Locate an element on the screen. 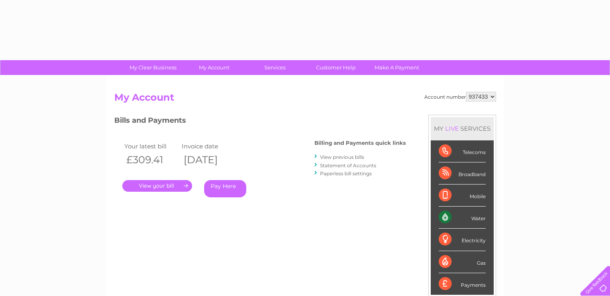 The width and height of the screenshot is (610, 296). div: Payments is located at coordinates (462, 284).